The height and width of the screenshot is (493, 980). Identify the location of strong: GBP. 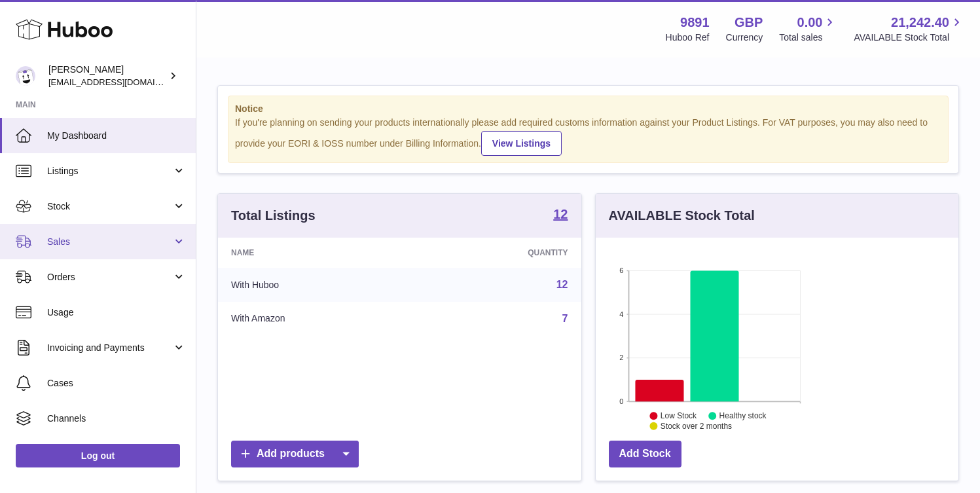
(748, 22).